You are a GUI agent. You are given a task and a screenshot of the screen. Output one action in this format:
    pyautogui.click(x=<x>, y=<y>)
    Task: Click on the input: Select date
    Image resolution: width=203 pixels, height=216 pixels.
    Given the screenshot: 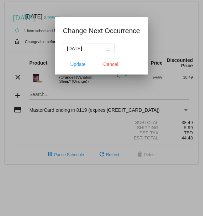 What is the action you would take?
    pyautogui.click(x=85, y=49)
    